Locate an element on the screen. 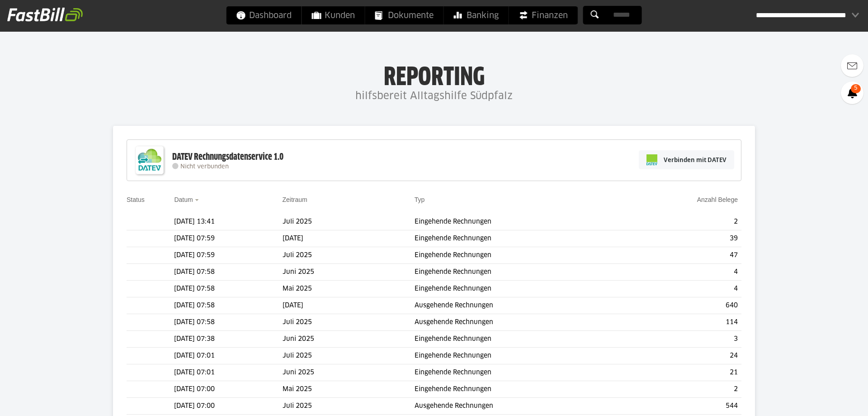 The width and height of the screenshot is (868, 416). span: 5 is located at coordinates (856, 88).